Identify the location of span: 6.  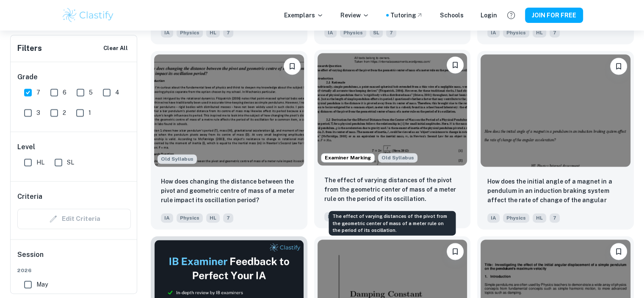
(64, 92).